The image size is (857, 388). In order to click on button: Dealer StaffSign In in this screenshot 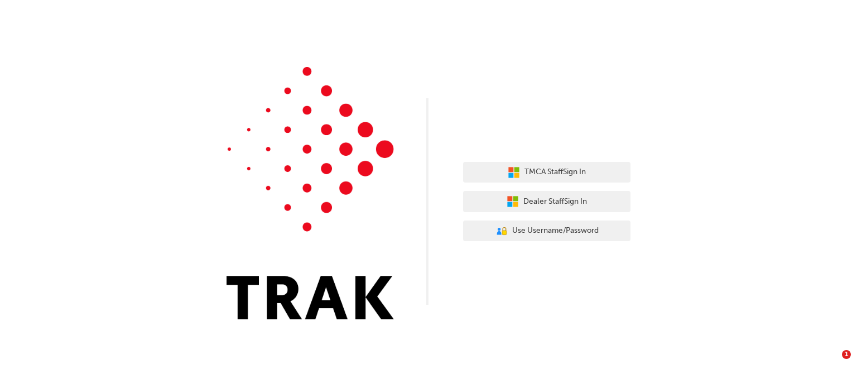, I will do `click(547, 202)`.